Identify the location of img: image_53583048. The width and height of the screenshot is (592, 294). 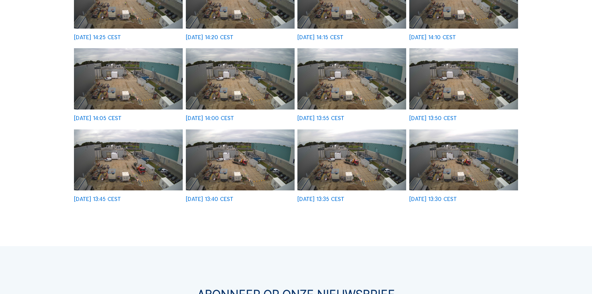
(464, 160).